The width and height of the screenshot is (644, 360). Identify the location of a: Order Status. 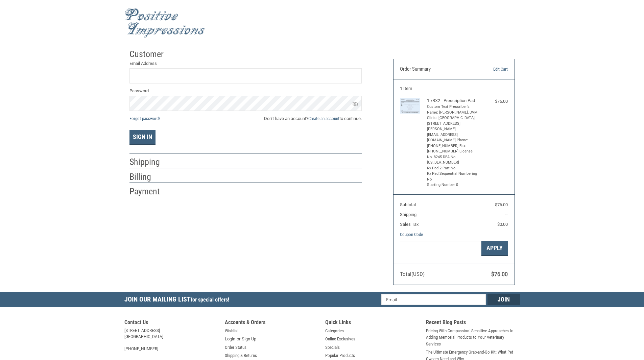
(236, 347).